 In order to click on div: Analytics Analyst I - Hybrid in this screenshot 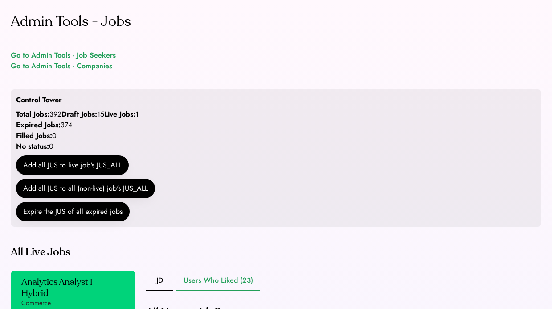, I will do `click(70, 287)`.